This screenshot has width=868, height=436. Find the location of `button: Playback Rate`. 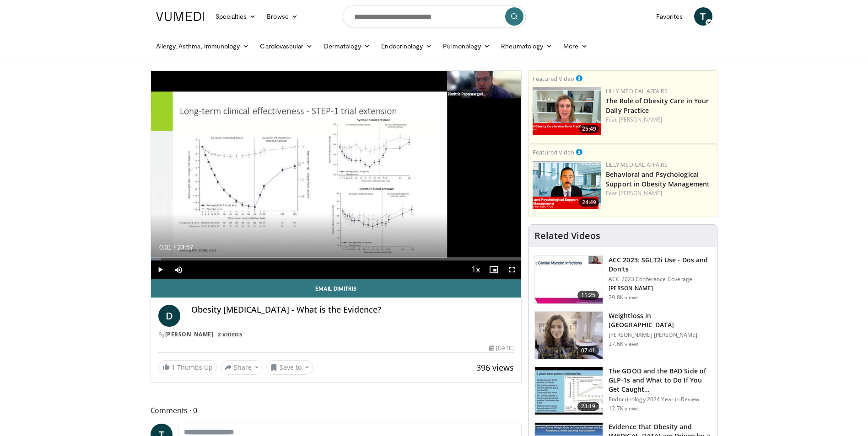

button: Playback Rate is located at coordinates (476, 270).